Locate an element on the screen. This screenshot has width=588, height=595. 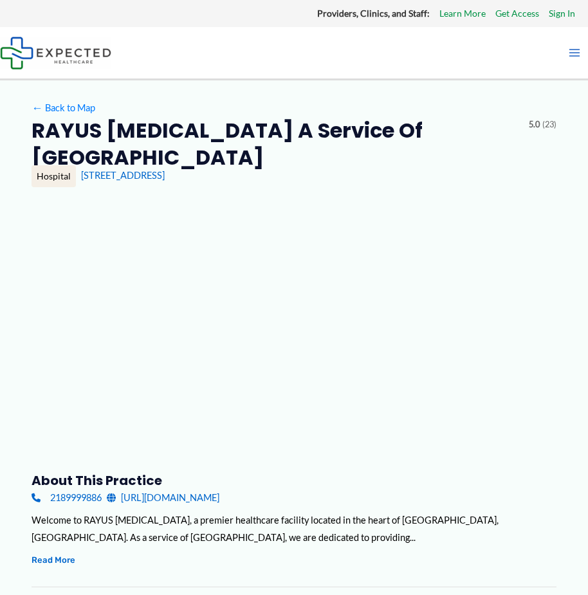
div: Hospital is located at coordinates (53, 176).